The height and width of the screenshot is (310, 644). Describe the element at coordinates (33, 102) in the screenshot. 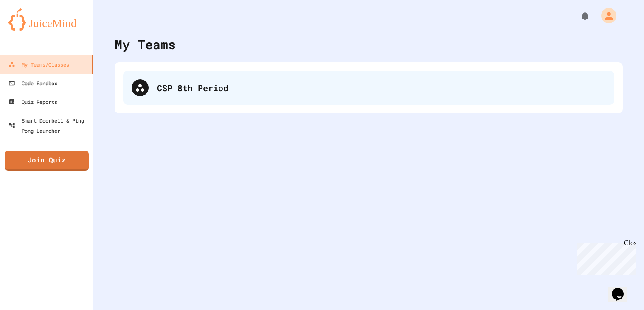

I see `div: Quiz Reports` at that location.